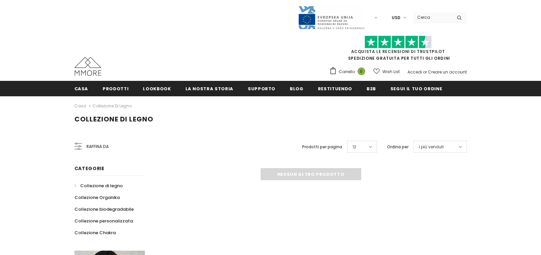  What do you see at coordinates (416, 89) in the screenshot?
I see `span: Segui il tuo ordine` at bounding box center [416, 89].